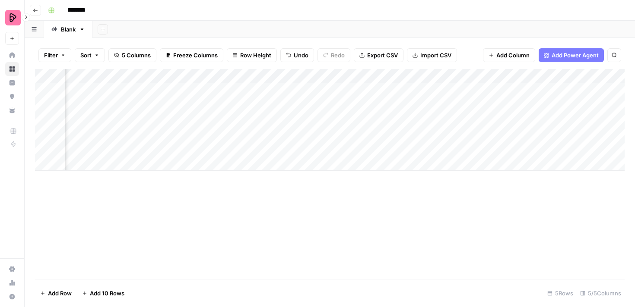  Describe the element at coordinates (13, 18) in the screenshot. I see `img: Preply Logo` at that location.